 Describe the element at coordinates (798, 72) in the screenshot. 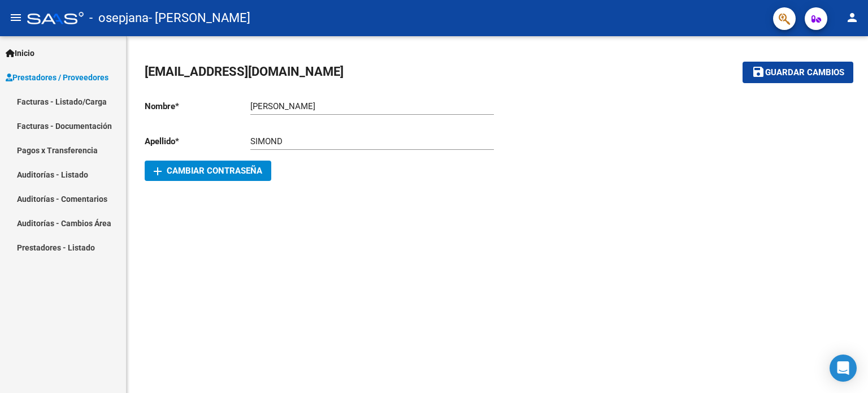

I see `button: Guardar cambios` at that location.